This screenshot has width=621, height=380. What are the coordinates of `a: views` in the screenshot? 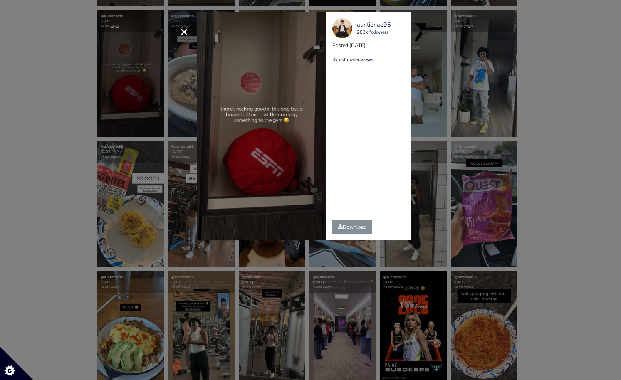 It's located at (367, 59).